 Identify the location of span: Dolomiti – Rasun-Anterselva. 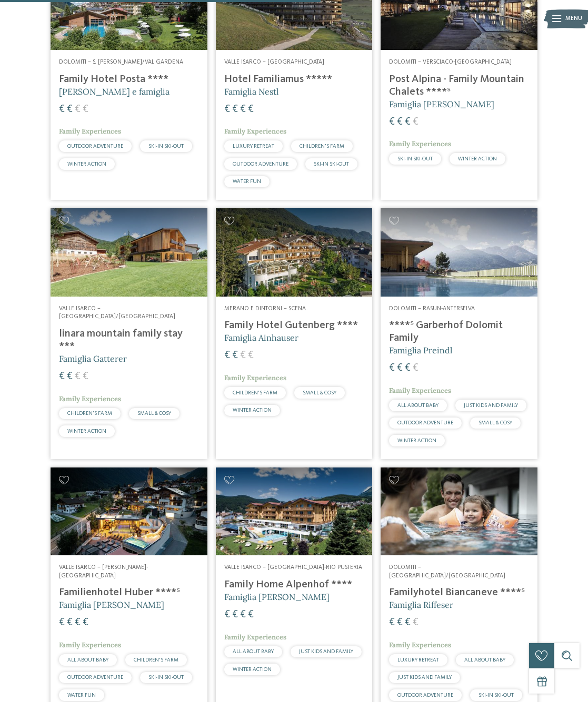
(432, 309).